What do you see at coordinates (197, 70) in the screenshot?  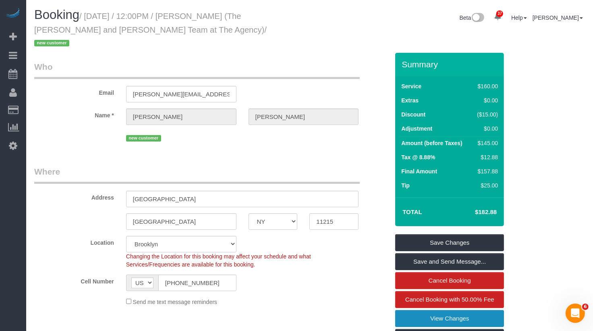 I see `legend: Who` at bounding box center [197, 70].